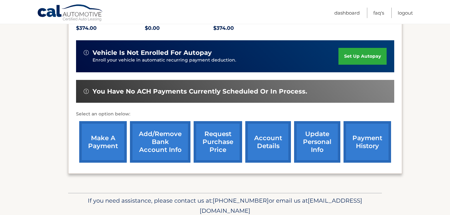 The width and height of the screenshot is (450, 215). I want to click on p: Enroll your vehicle in automatic recurring payment deduction., so click(215, 60).